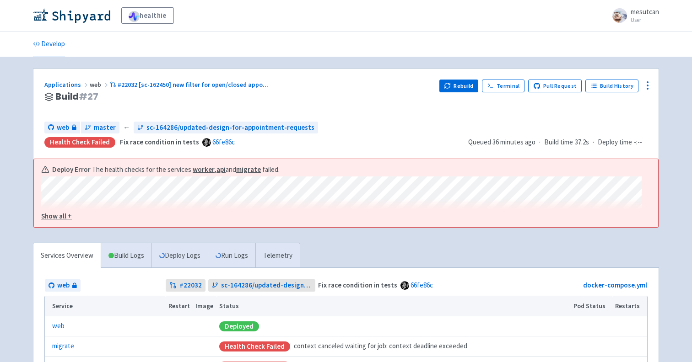  I want to click on a: api, so click(221, 169).